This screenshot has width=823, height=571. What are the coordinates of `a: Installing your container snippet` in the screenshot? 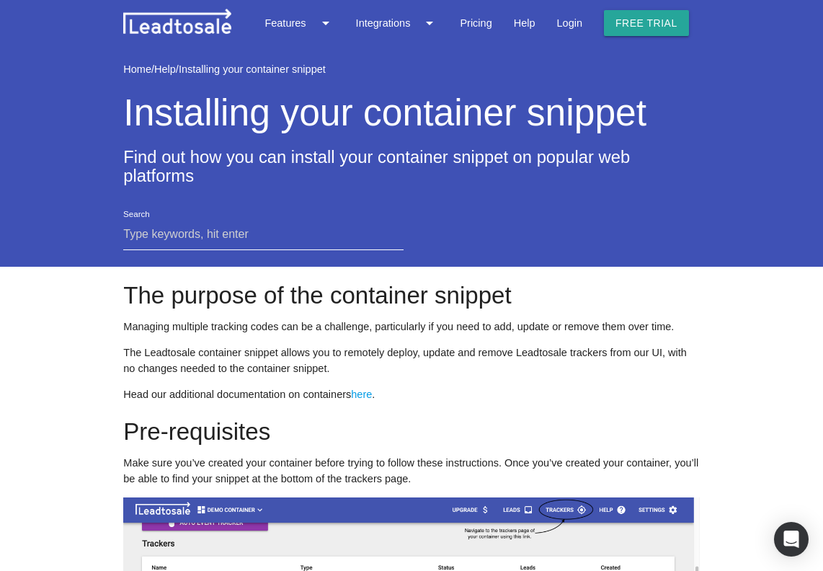 It's located at (252, 69).